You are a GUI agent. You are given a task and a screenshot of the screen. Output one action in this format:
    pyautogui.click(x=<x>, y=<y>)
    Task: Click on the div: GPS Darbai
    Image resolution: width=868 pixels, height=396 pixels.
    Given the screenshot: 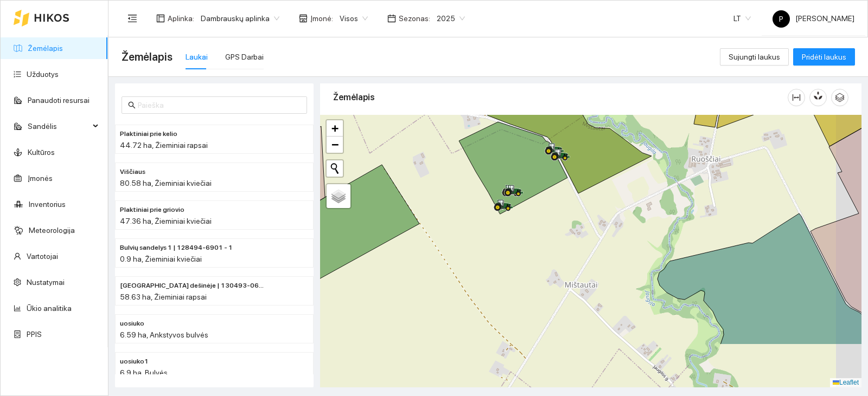 What is the action you would take?
    pyautogui.click(x=244, y=57)
    